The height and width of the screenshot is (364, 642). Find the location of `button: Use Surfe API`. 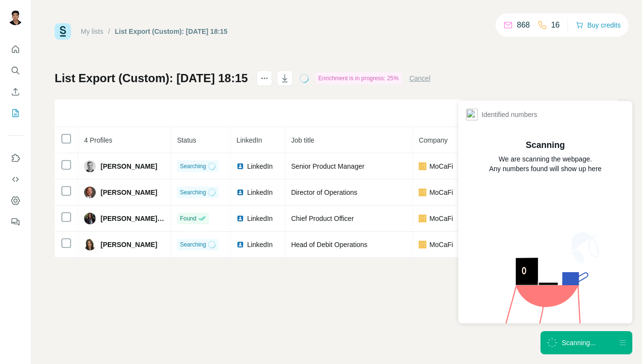

button: Use Surfe API is located at coordinates (15, 180).